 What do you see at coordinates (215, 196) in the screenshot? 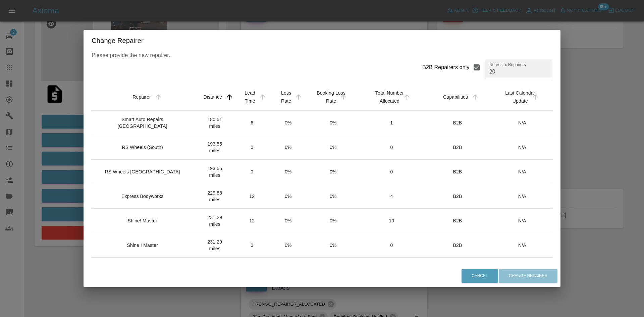
I see `td: 229.88 miles` at bounding box center [215, 196].